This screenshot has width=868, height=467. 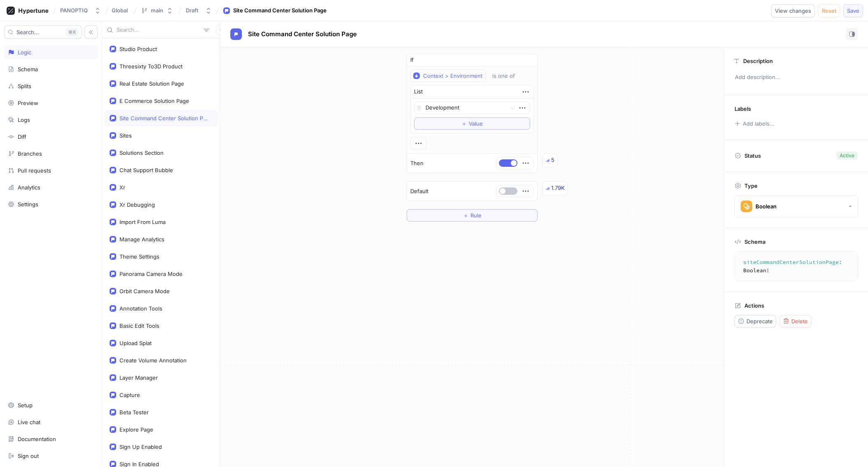 What do you see at coordinates (24, 52) in the screenshot?
I see `div: Logic` at bounding box center [24, 52].